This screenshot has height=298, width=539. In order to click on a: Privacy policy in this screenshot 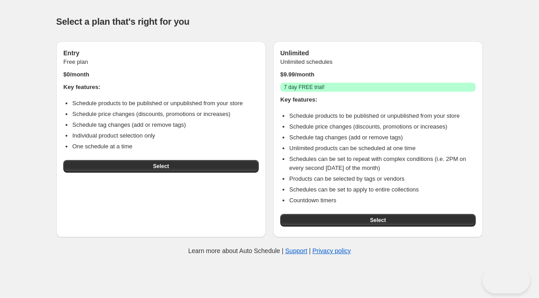, I will do `click(332, 251)`.